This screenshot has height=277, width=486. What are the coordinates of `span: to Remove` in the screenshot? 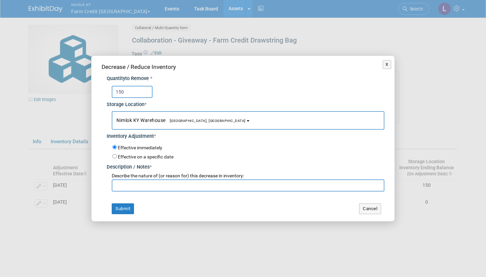 It's located at (137, 78).